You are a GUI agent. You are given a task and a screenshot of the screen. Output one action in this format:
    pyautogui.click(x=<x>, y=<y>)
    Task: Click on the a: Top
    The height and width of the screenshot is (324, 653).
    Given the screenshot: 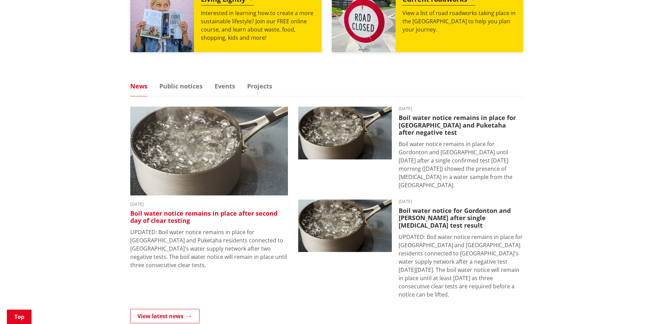 What is the action you would take?
    pyautogui.click(x=19, y=317)
    